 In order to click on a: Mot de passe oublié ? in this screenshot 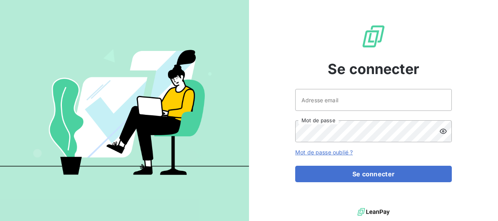, I will do `click(324, 152)`.